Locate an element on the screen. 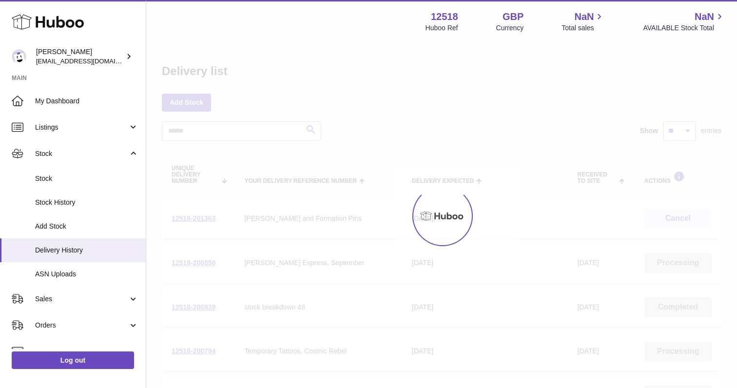  span: Delivery History is located at coordinates (87, 250).